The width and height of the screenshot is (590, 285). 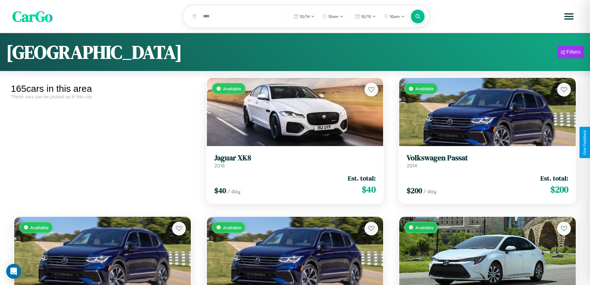 I want to click on span: 10 / 14, so click(x=305, y=16).